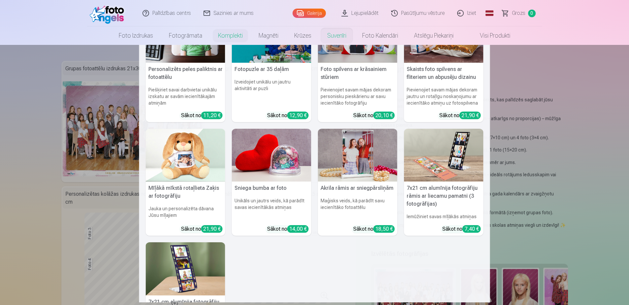 The width and height of the screenshot is (629, 305). I want to click on h6: Pievienojiet savam mājas dekoram personisku pieskārienu ar savu iecienītāko fotogrāfiju, so click(358, 96).